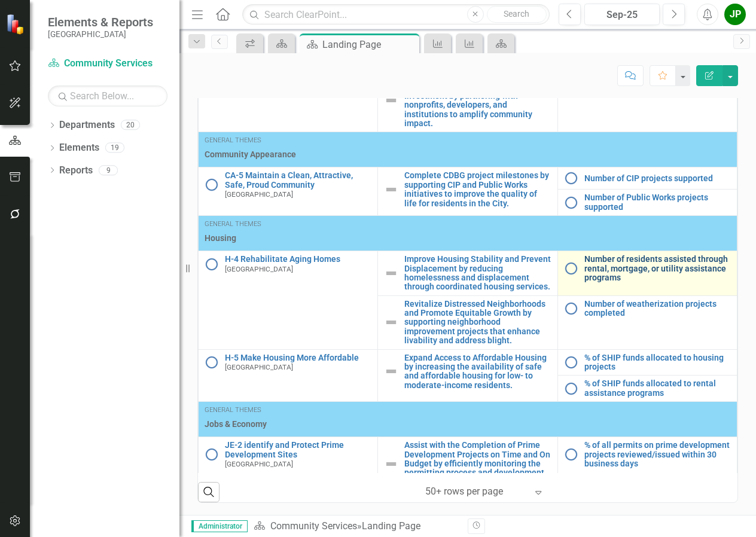 This screenshot has height=537, width=756. Describe the element at coordinates (76, 170) in the screenshot. I see `a: Reports` at that location.